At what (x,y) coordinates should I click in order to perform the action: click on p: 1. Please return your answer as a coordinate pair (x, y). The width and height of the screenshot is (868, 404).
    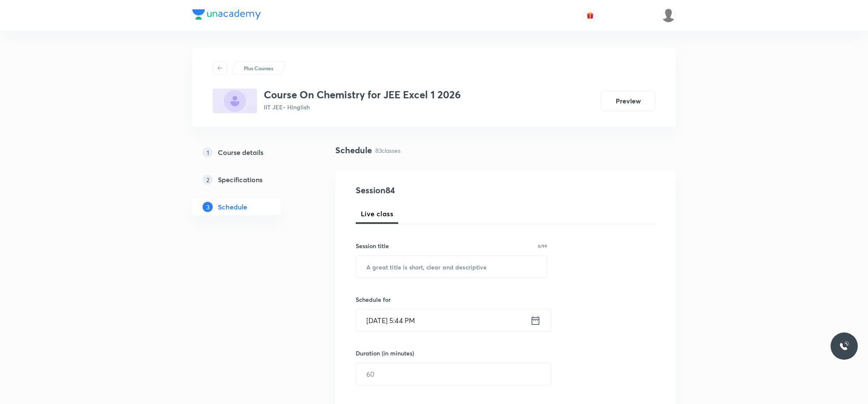
    Looking at the image, I should click on (208, 152).